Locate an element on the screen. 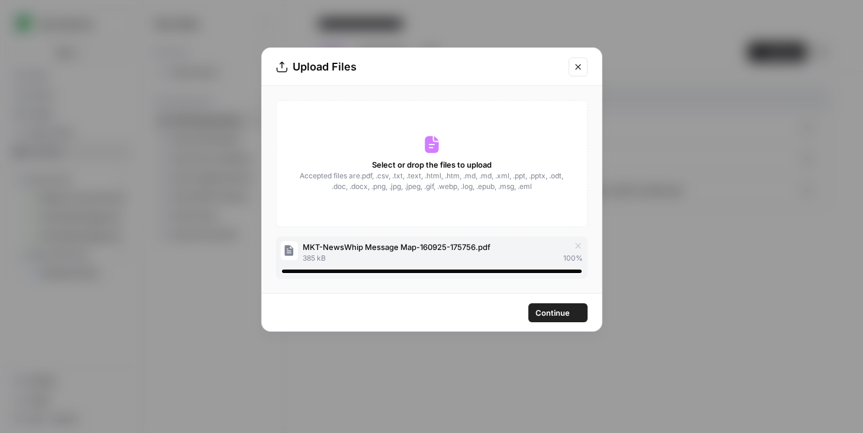 Image resolution: width=863 pixels, height=433 pixels. span: 100 % is located at coordinates (573, 258).